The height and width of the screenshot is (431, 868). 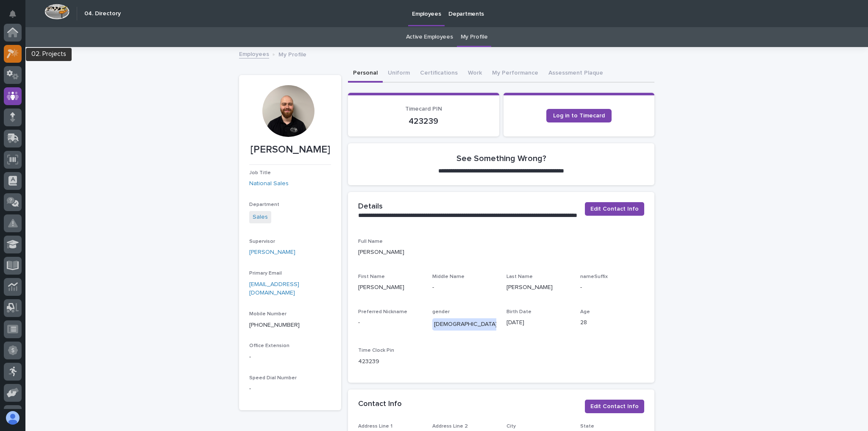 What do you see at coordinates (13, 418) in the screenshot?
I see `button: users-avatar` at bounding box center [13, 418].